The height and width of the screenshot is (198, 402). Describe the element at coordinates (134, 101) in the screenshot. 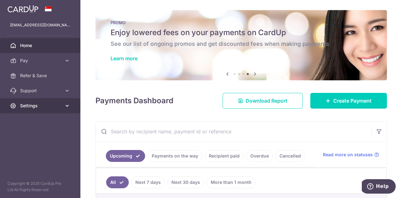

I see `h4: Payments Dashboard` at that location.